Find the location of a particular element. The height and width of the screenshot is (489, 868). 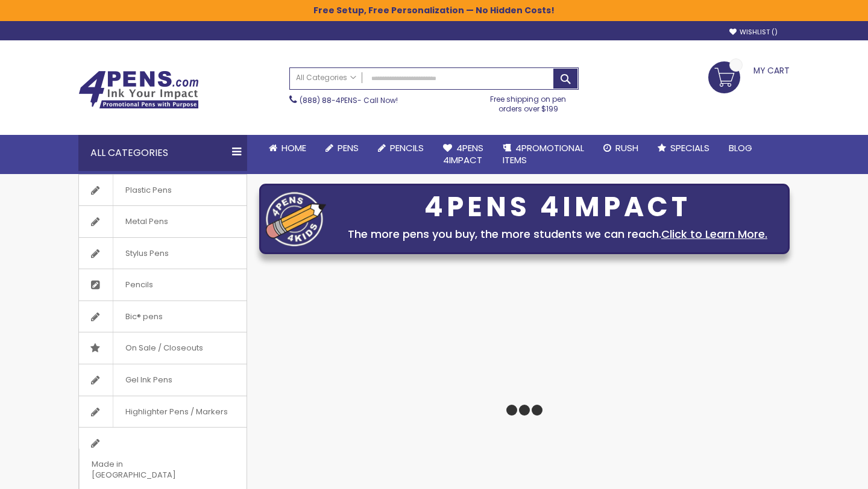

a: Wishlist is located at coordinates (754, 32).